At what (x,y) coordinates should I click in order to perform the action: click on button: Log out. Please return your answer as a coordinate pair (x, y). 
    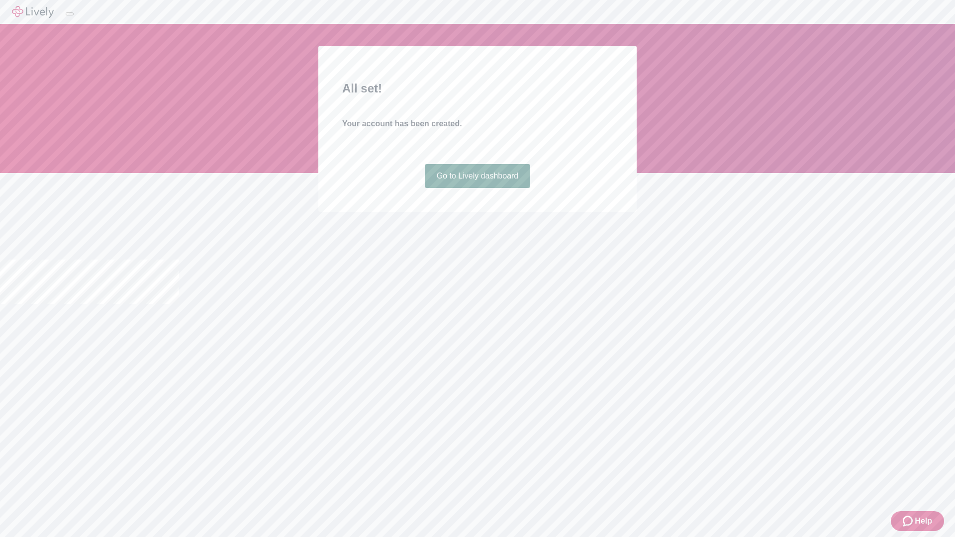
    Looking at the image, I should click on (70, 14).